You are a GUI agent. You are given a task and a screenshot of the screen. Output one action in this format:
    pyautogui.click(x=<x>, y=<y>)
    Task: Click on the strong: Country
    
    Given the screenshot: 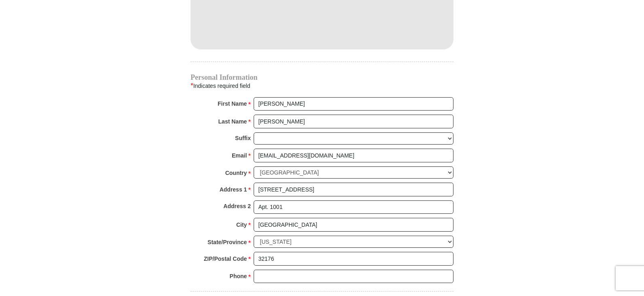 What is the action you would take?
    pyautogui.click(x=236, y=173)
    